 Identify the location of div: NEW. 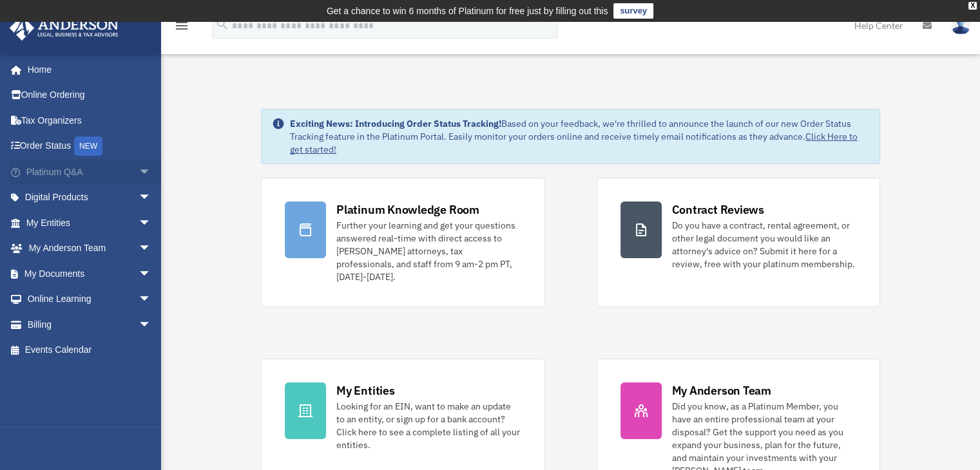
(88, 147).